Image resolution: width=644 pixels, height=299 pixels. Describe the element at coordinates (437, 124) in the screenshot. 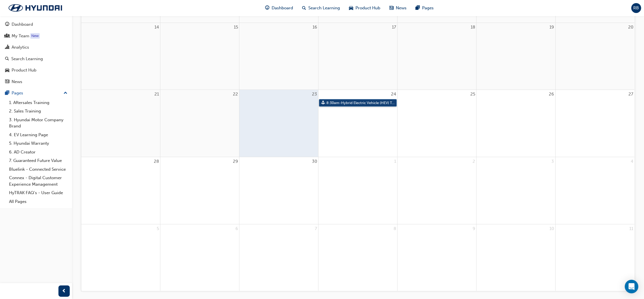

I see `td: September 25, 2025` at that location.